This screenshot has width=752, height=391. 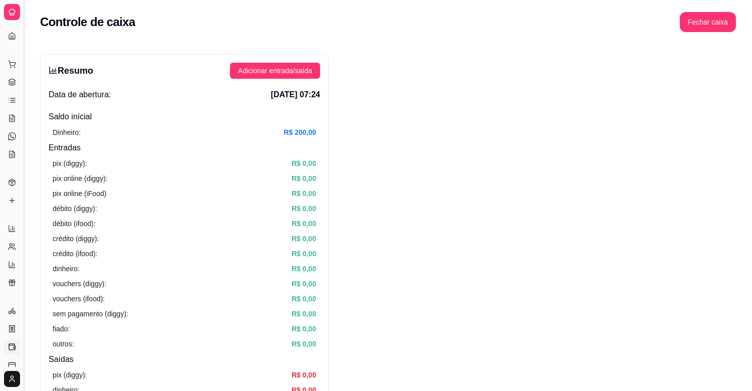 I want to click on article: dinheiro:, so click(x=66, y=269).